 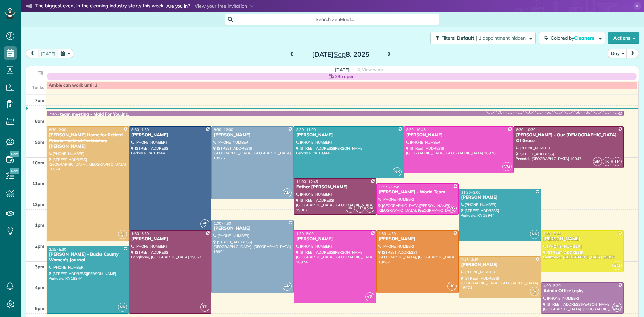 What do you see at coordinates (617, 53) in the screenshot?
I see `button: Day` at bounding box center [617, 53].